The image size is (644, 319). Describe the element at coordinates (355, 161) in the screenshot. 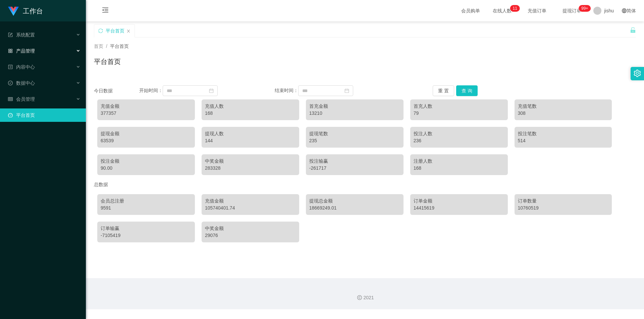

I see `div: 投注输赢` at that location.